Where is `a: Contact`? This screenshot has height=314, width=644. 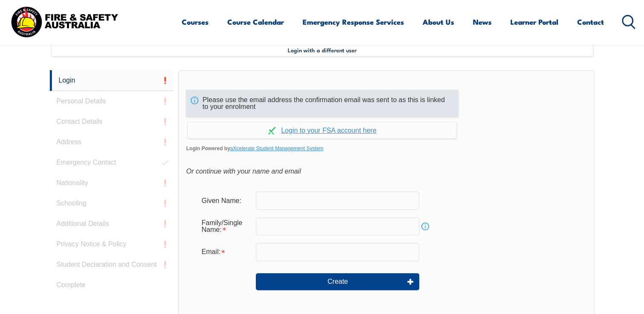 a: Contact is located at coordinates (591, 21).